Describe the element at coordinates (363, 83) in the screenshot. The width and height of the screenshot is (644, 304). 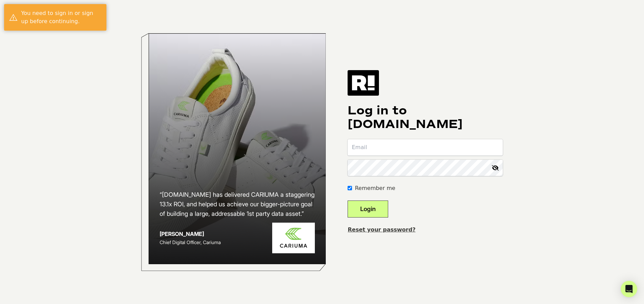
I see `img: Retention.com` at that location.